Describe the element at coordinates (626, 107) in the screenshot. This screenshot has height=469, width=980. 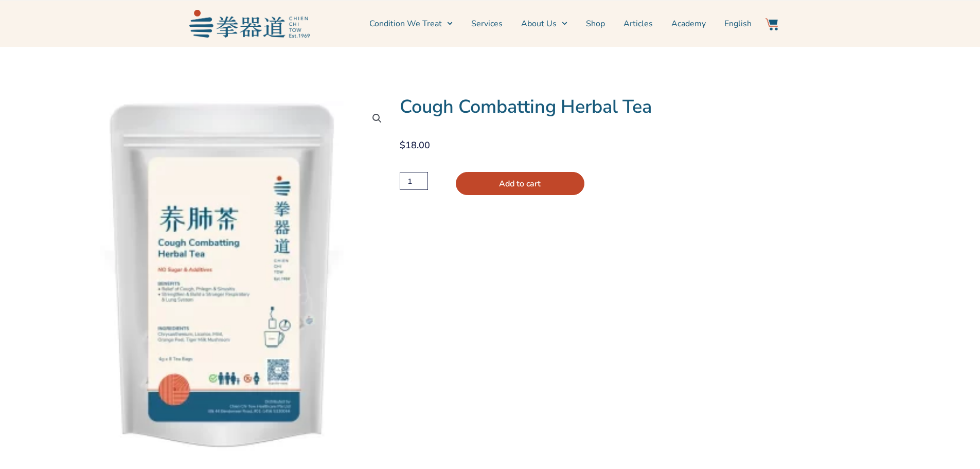
I see `h1: Cough Combatting Herbal Tea` at that location.